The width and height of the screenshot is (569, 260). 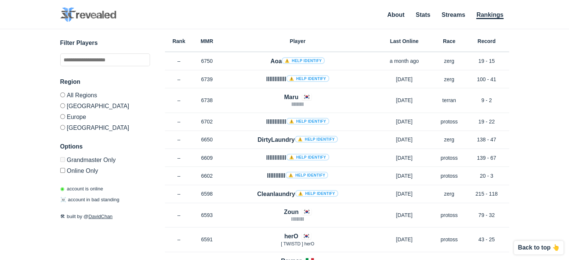 I want to click on p: 79 - 32, so click(x=486, y=215).